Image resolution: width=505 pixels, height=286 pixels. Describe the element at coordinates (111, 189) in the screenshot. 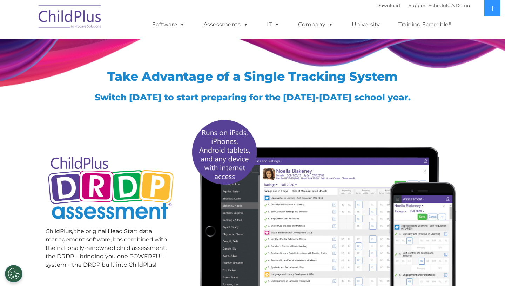

I see `img: Copyright - DRDP Logo` at that location.